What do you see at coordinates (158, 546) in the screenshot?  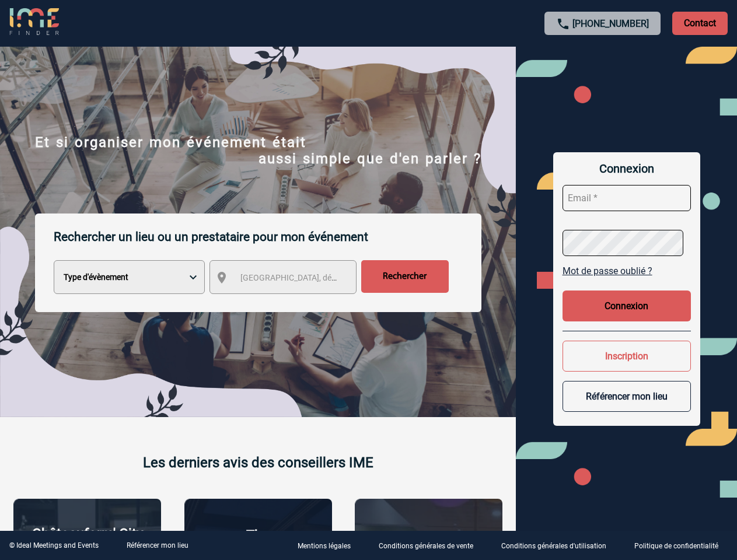 I see `a: Référencer mon lieu` at bounding box center [158, 546].